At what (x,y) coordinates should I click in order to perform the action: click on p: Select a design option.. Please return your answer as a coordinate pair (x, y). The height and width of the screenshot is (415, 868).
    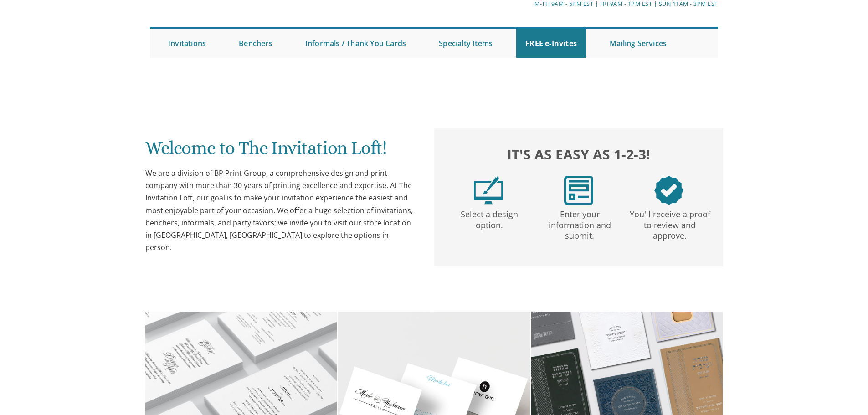
    Looking at the image, I should click on (489, 218).